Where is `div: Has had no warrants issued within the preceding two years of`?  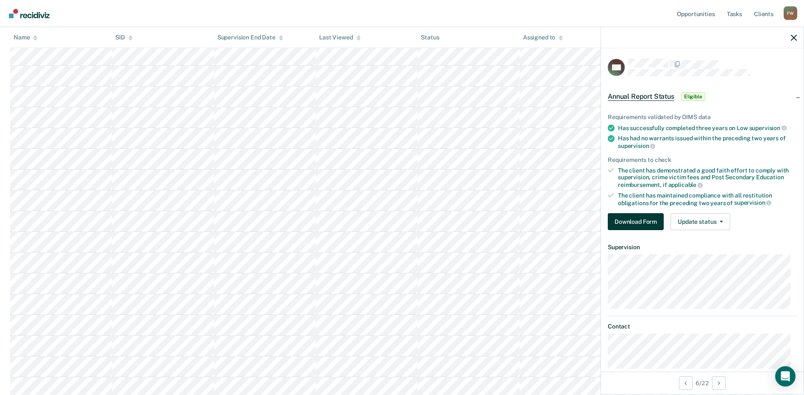 div: Has had no warrants issued within the preceding two years of is located at coordinates (707, 142).